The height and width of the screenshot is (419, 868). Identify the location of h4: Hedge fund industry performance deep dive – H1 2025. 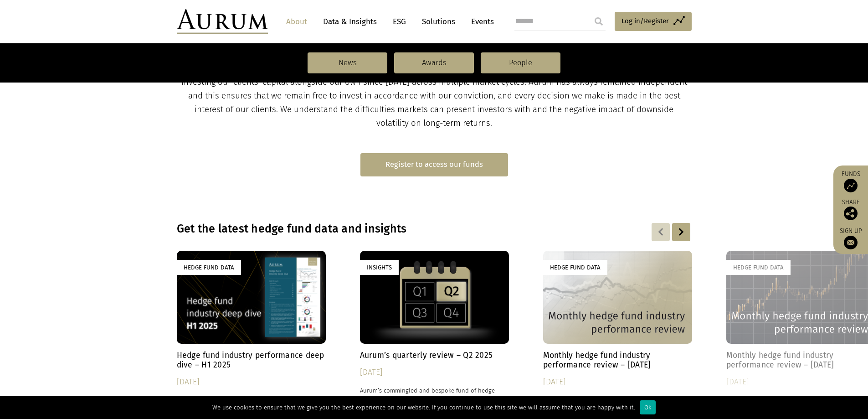
(251, 361).